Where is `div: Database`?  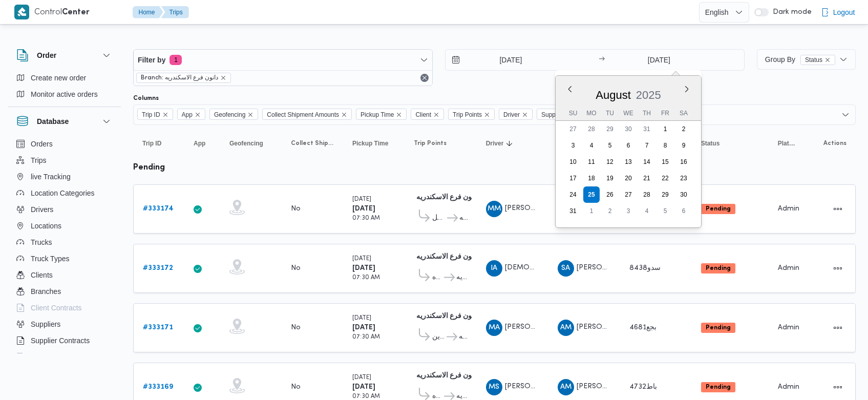
div: Database is located at coordinates (65, 246).